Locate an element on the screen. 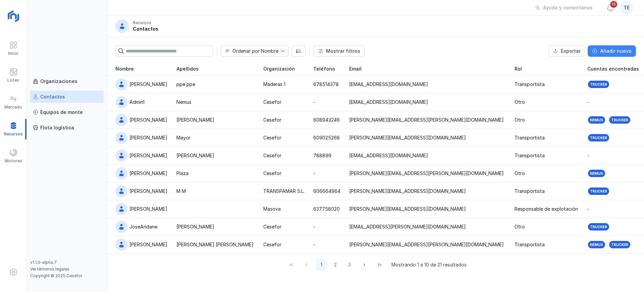 This screenshot has height=292, width=644. div: Admin1 is located at coordinates (137, 102).